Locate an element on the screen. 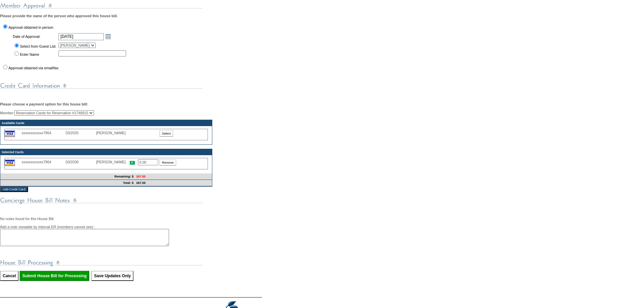  label: Approval obtained via email/fax is located at coordinates (34, 68).